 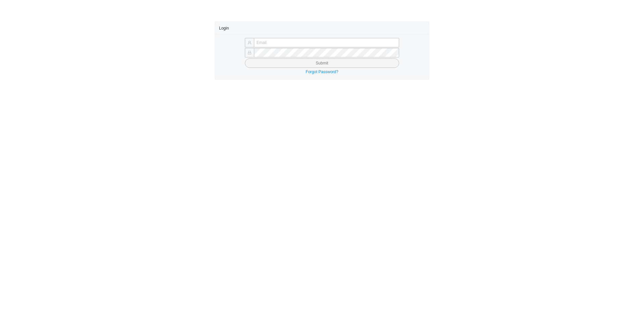 What do you see at coordinates (326, 42) in the screenshot?
I see `input: Email` at bounding box center [326, 42].